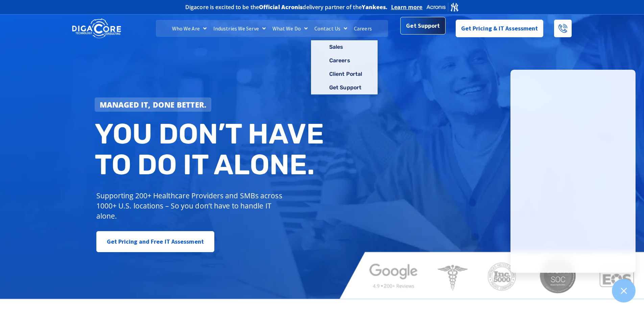 The height and width of the screenshot is (311, 644). I want to click on a: Sales, so click(344, 47).